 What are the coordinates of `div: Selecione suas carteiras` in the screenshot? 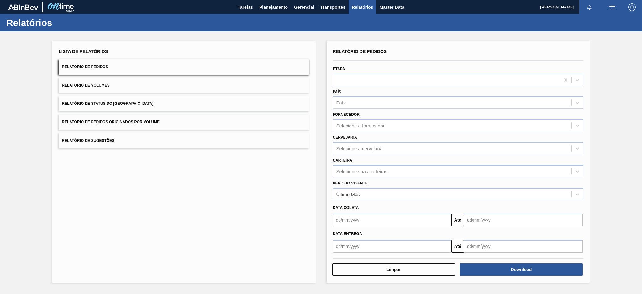 It's located at (362, 171).